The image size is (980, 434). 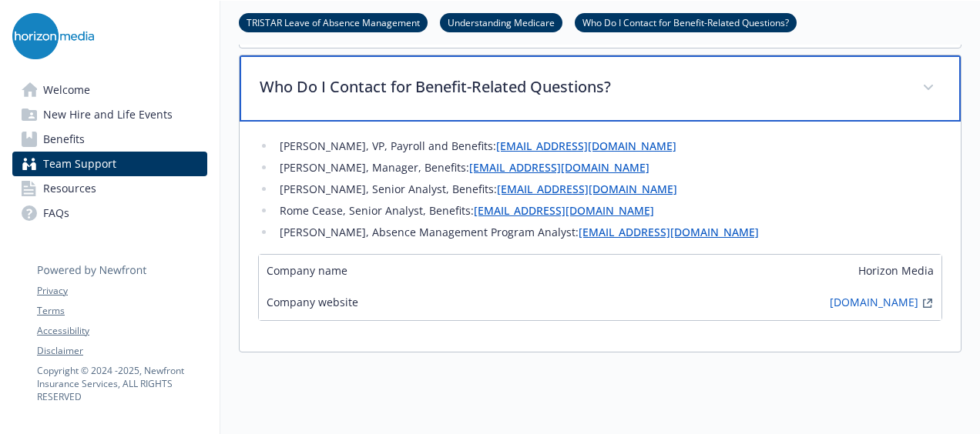 What do you see at coordinates (896, 270) in the screenshot?
I see `span: Horizon Media` at bounding box center [896, 270].